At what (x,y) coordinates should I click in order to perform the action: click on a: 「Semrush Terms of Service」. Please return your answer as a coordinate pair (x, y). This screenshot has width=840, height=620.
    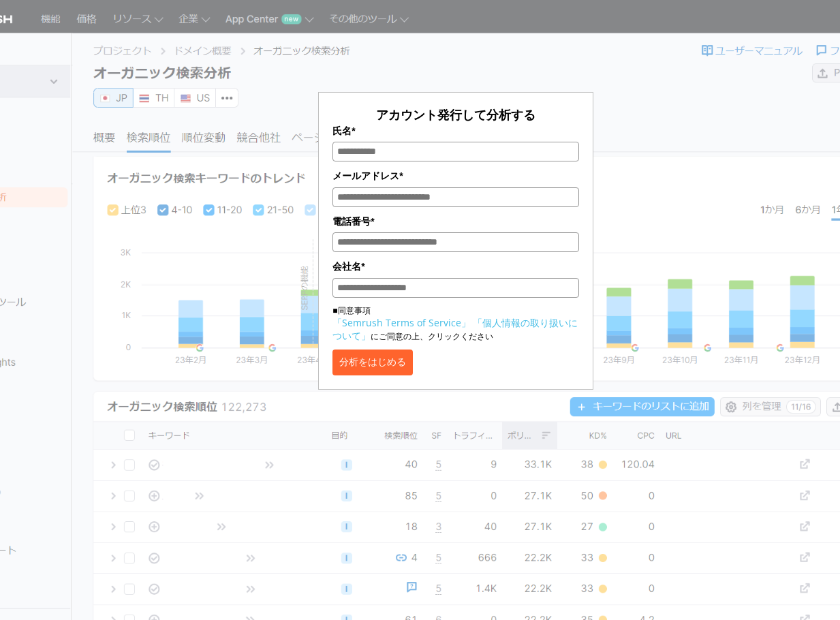
    Looking at the image, I should click on (401, 323).